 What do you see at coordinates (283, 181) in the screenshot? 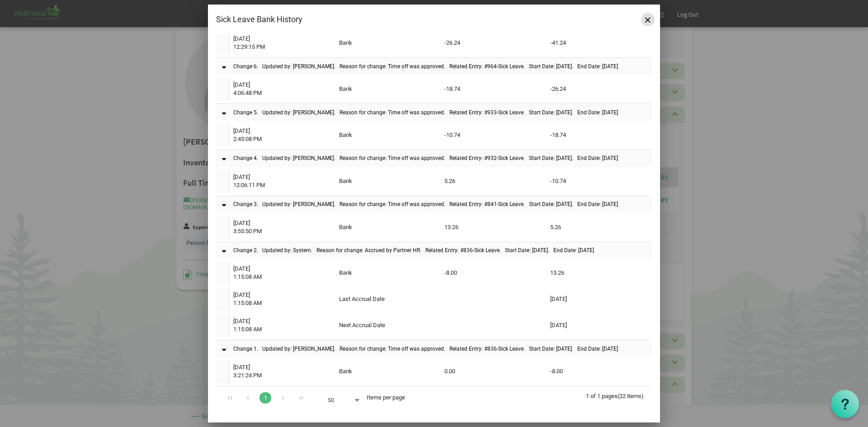
I see `td: 11/18/202412:06:11 PM is template cell column header Date` at bounding box center [283, 181].